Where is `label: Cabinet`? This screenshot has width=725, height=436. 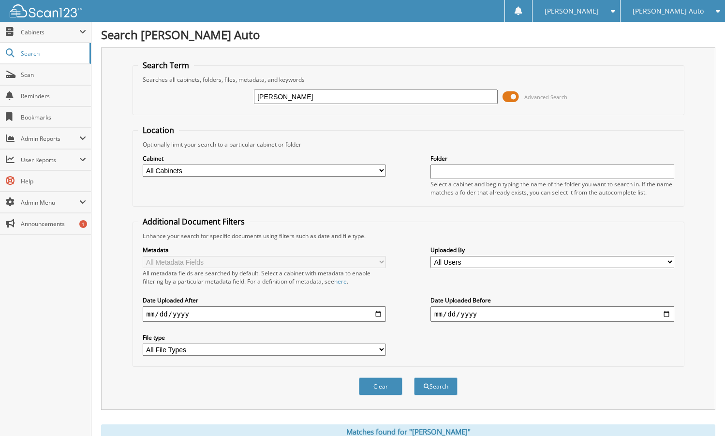 label: Cabinet is located at coordinates (265, 158).